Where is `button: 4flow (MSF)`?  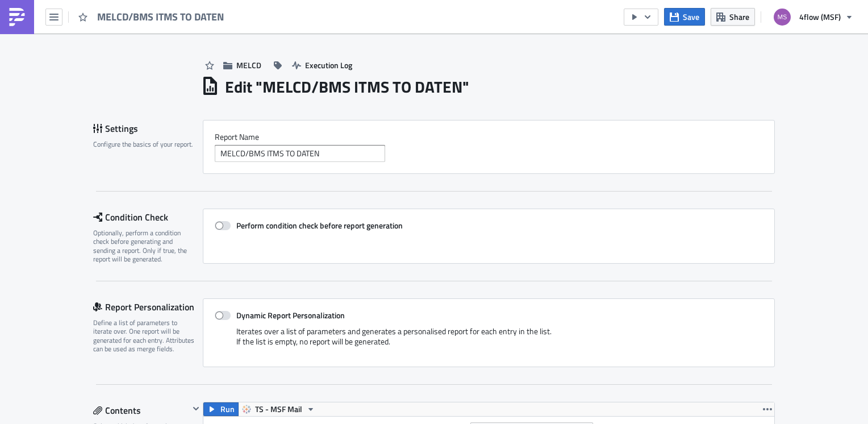
button: 4flow (MSF) is located at coordinates (813, 17).